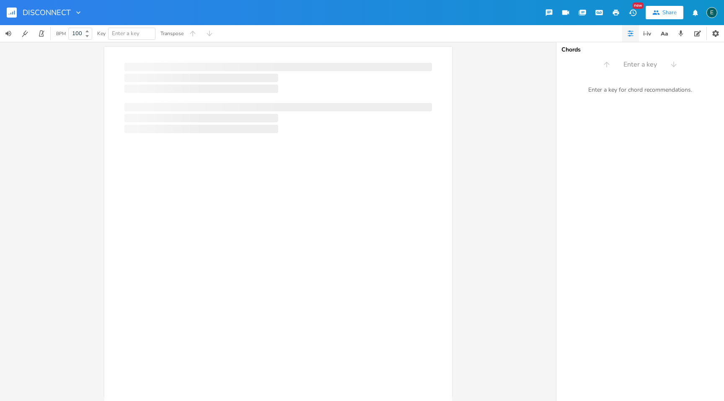  I want to click on div: edenmusic, so click(711, 13).